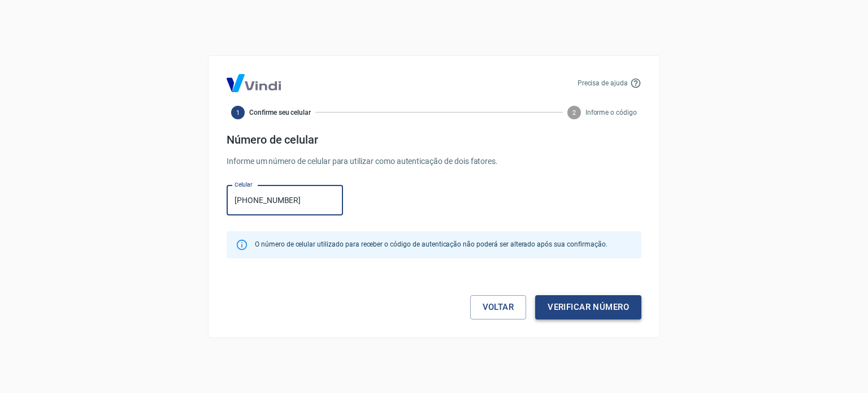 This screenshot has width=868, height=393. I want to click on button: Verificar número, so click(588, 307).